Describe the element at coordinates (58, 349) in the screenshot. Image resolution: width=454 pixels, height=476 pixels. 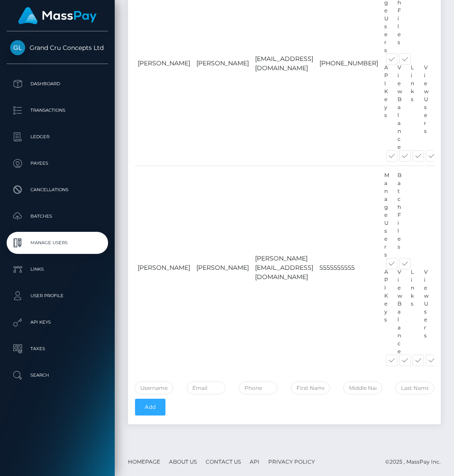
I see `a: Taxes` at that location.